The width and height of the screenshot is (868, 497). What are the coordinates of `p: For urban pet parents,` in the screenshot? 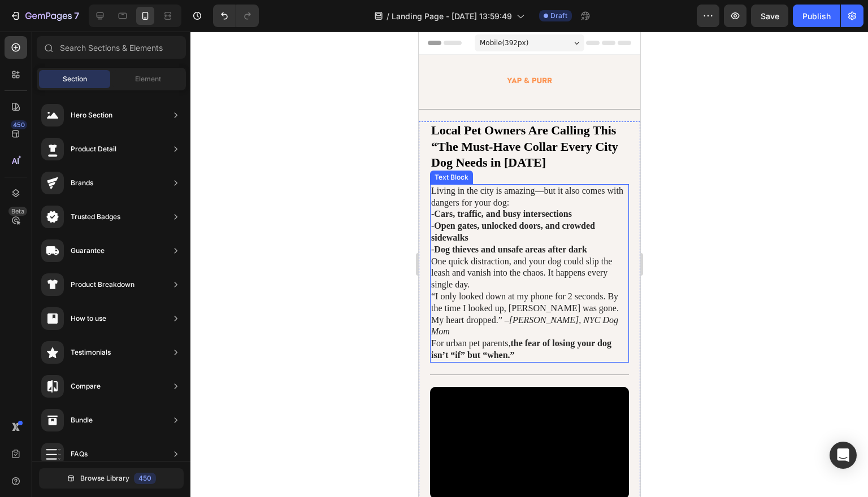 It's located at (110, 318).